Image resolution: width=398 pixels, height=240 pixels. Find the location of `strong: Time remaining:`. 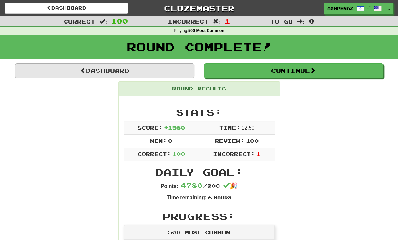

strong: Time remaining: is located at coordinates (186, 197).